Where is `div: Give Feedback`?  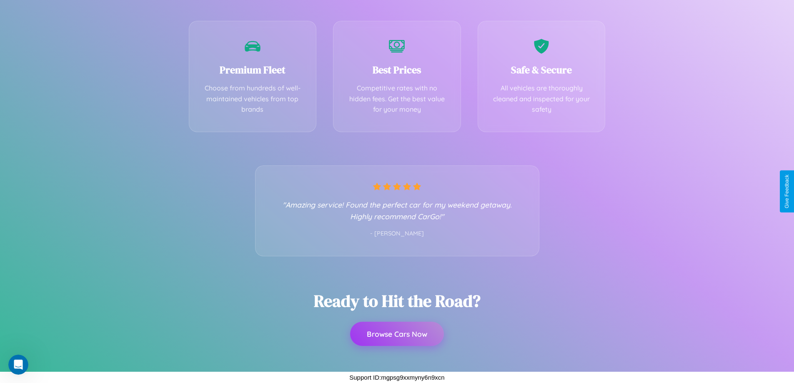 div: Give Feedback is located at coordinates (786, 191).